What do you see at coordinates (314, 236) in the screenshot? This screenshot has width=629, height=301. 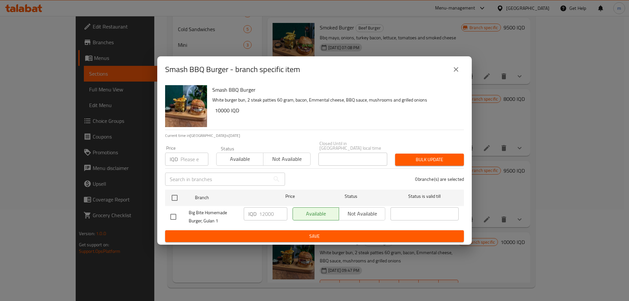 I see `button: Save` at bounding box center [314, 236].